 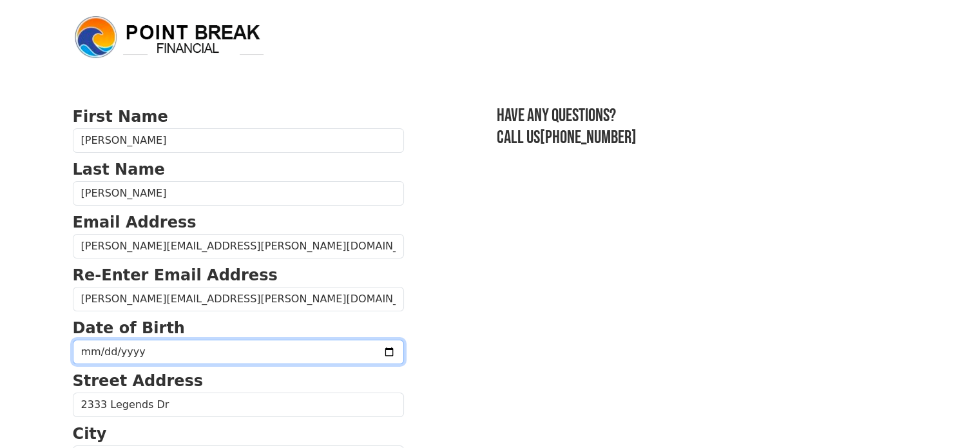 I want to click on input: Street Address, so click(x=239, y=405).